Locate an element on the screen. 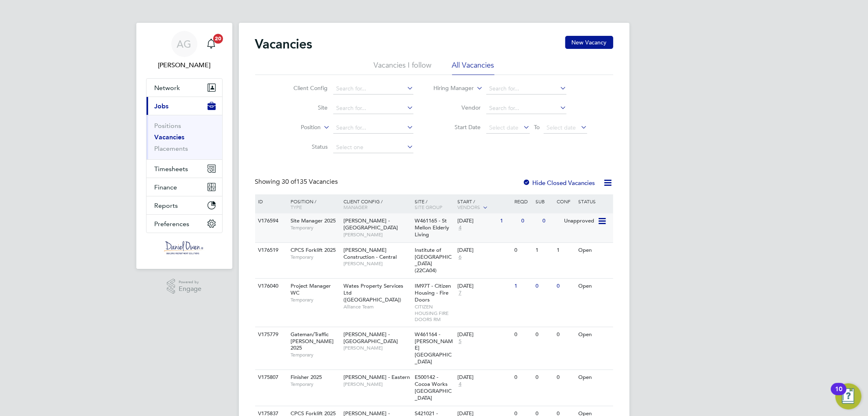  span: Preferences is located at coordinates (172, 223).